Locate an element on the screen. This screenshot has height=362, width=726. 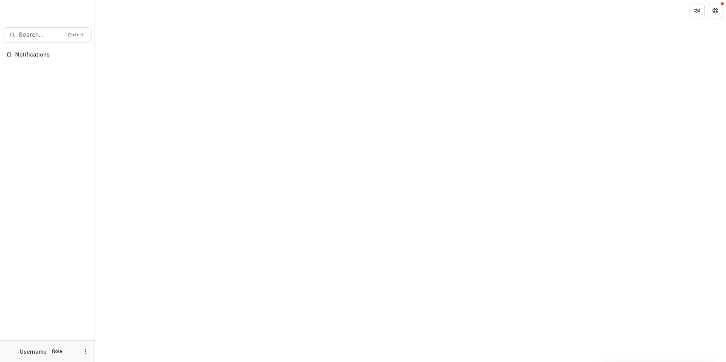
button: Notifications is located at coordinates (47, 55).